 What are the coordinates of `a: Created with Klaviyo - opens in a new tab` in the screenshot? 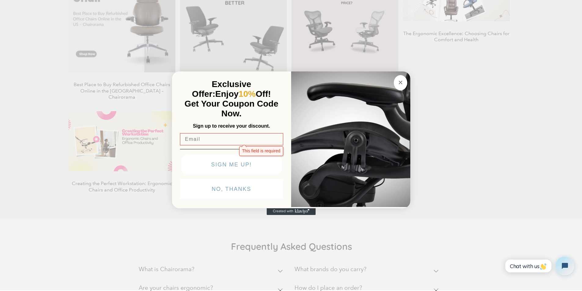 It's located at (291, 211).